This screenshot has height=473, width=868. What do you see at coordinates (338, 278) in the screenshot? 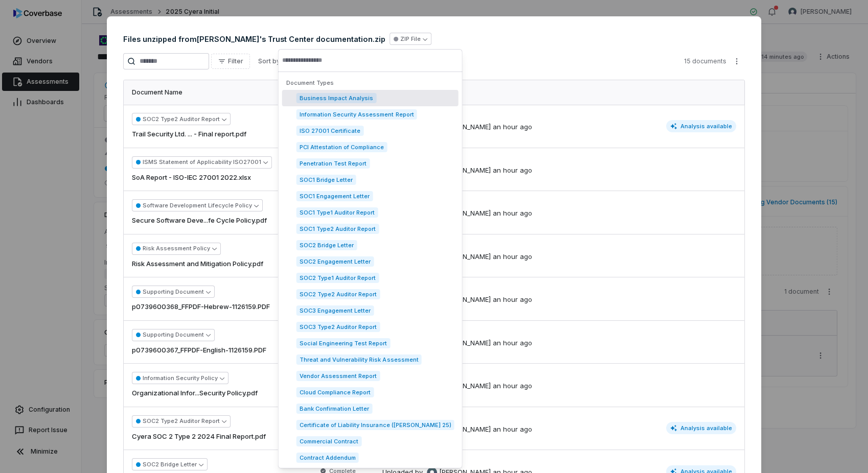
I see `span: SOC2 Type1 Auditor Report` at bounding box center [338, 278].